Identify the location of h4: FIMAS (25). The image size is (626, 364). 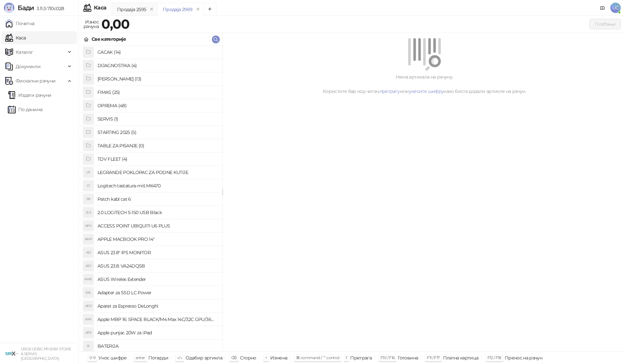
(157, 93).